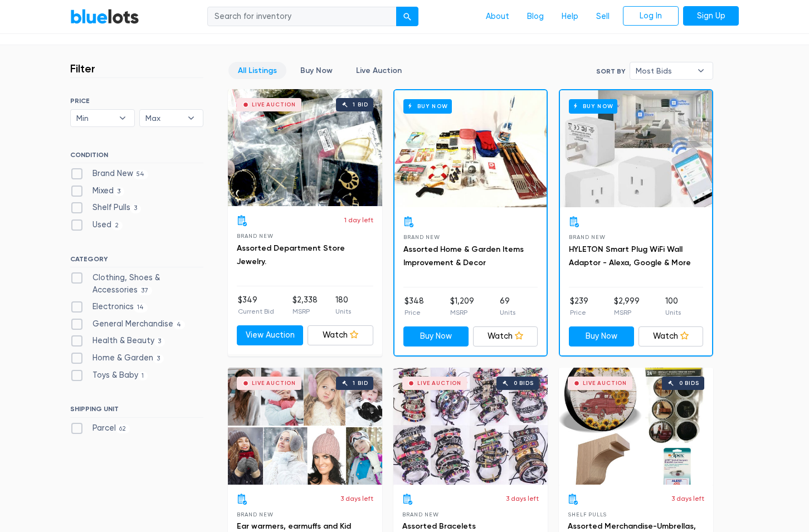  What do you see at coordinates (145, 291) in the screenshot?
I see `span: 37` at bounding box center [145, 291].